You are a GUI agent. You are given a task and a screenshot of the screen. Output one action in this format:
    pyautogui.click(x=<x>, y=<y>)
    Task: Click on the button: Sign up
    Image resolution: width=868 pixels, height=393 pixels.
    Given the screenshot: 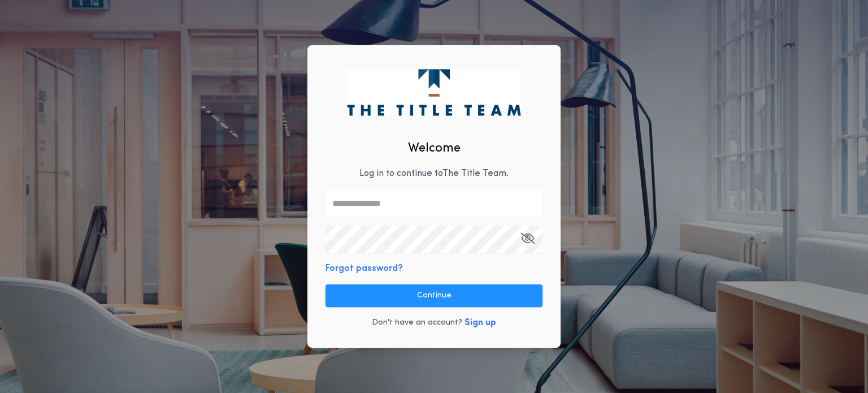 What is the action you would take?
    pyautogui.click(x=480, y=323)
    